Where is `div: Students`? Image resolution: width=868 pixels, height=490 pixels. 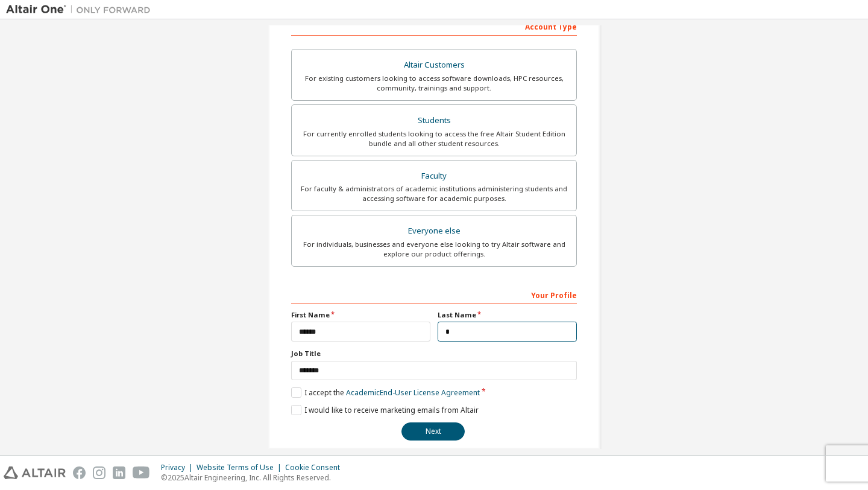 div: Students is located at coordinates (434, 121).